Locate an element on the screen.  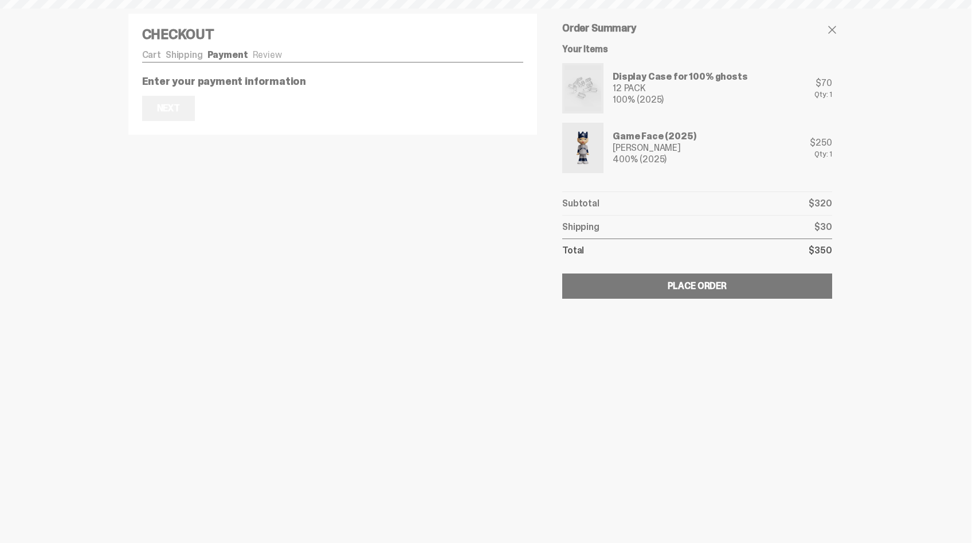
div: 100% (2025) is located at coordinates (680, 99).